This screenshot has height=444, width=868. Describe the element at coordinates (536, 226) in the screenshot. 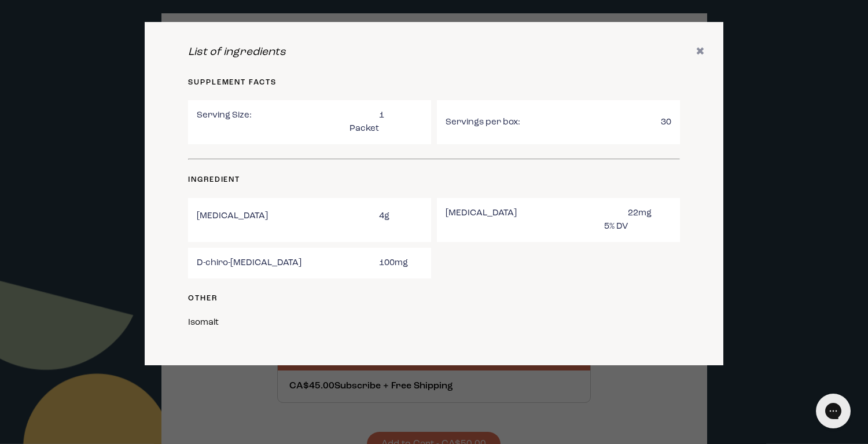

I see `span: 5% DV` at that location.